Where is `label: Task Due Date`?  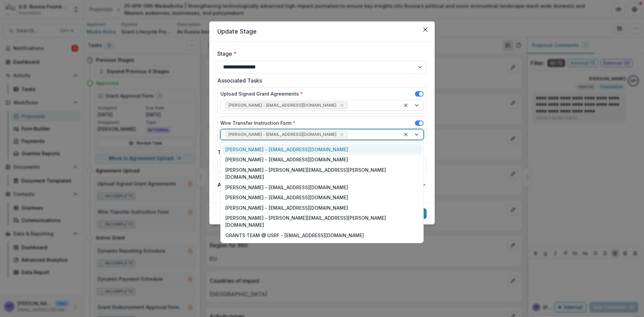 label: Task Due Date is located at coordinates (320, 152).